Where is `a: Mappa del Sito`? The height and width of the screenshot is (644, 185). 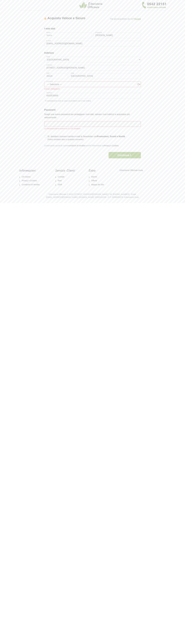 a: Mappa del Sito is located at coordinates (97, 185).